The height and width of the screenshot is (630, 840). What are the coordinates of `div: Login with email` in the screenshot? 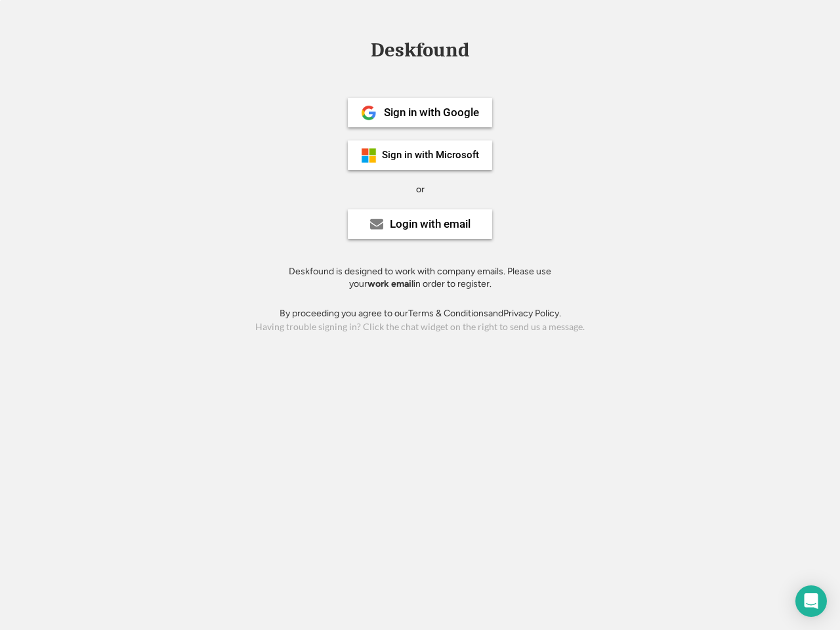 It's located at (430, 224).